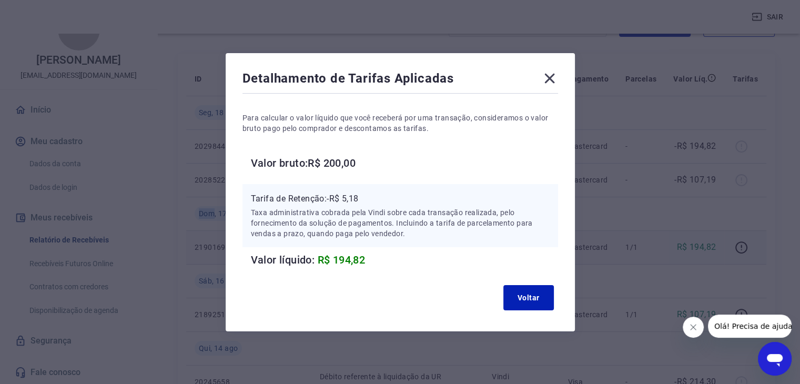 The height and width of the screenshot is (384, 800). What do you see at coordinates (400, 81) in the screenshot?
I see `div: Detalhamento de Tarifas Aplicadas` at bounding box center [400, 81].